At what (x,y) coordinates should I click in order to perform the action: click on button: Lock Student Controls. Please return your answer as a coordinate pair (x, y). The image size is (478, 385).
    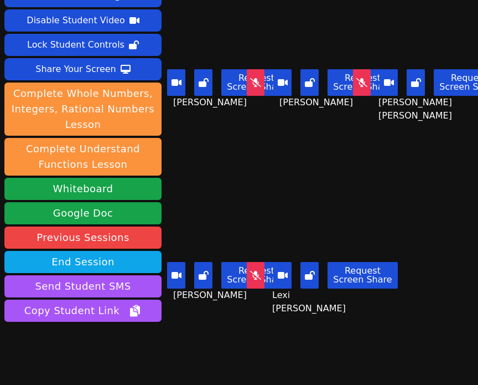
    Looking at the image, I should click on (83, 45).